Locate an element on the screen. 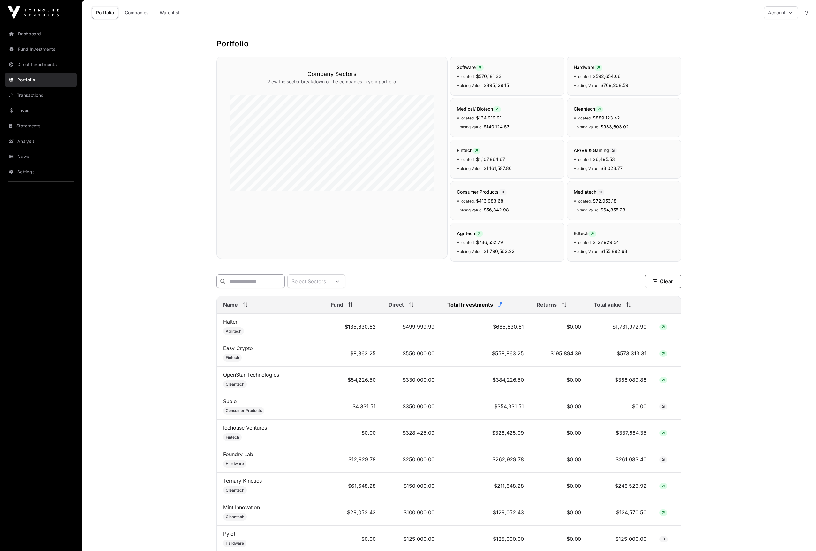 This screenshot has height=551, width=816. button: Clear is located at coordinates (663, 281).